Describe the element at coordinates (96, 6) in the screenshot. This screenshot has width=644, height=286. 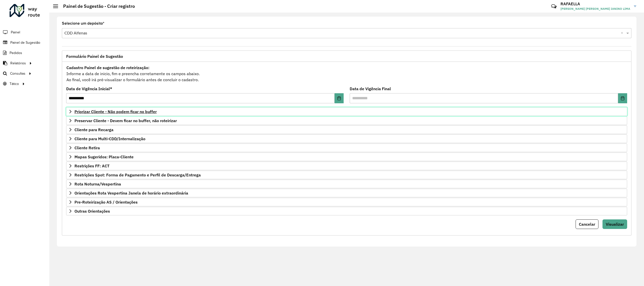
I see `h2: Painel de Sugestão - Criar registro` at that location.